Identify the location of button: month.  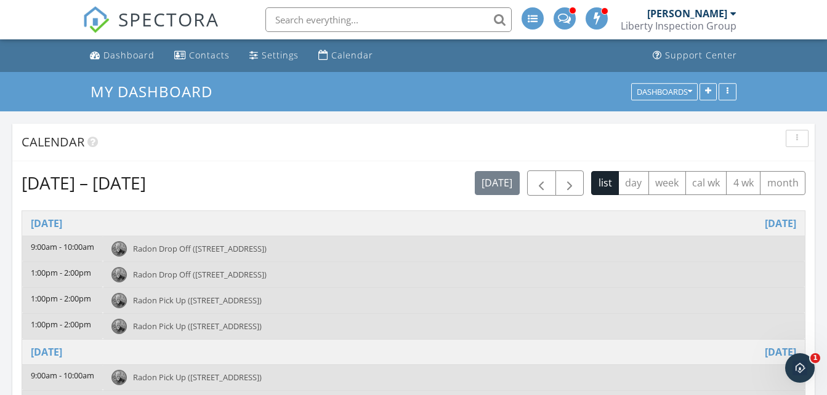
(782, 183).